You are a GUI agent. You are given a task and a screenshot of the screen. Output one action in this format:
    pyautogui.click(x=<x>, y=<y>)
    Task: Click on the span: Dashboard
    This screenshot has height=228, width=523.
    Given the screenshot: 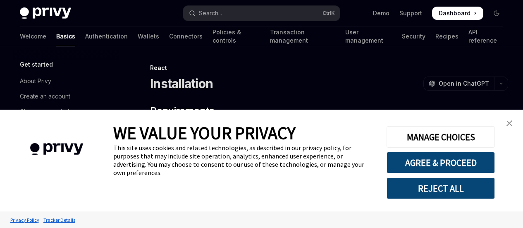 What is the action you would take?
    pyautogui.click(x=455, y=13)
    